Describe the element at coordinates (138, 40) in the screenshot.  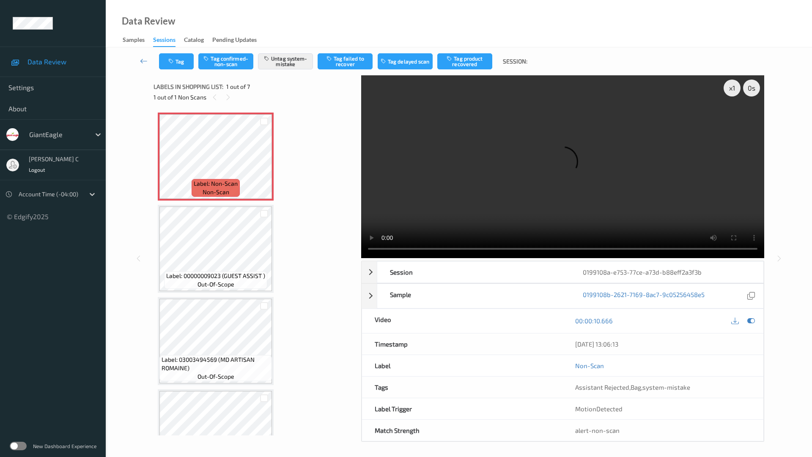
I see `a: Samples` at that location.